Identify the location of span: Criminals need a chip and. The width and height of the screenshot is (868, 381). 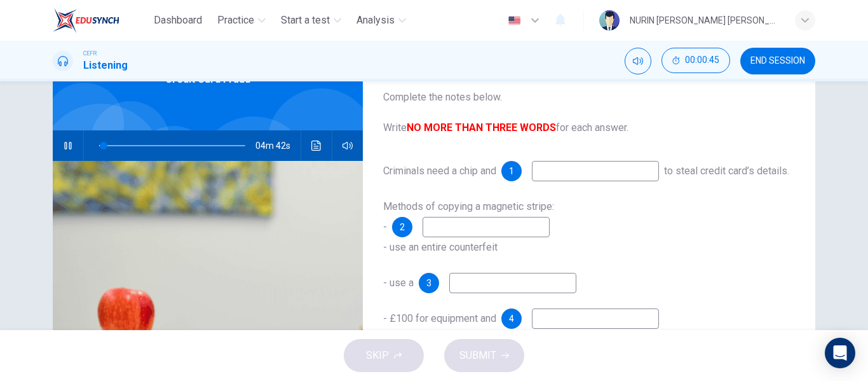
(440, 170).